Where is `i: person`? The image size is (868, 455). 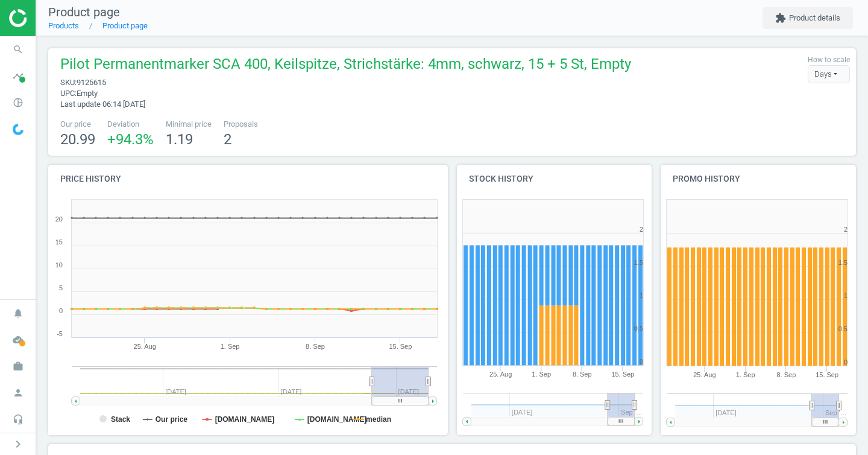
i: person is located at coordinates (18, 393).